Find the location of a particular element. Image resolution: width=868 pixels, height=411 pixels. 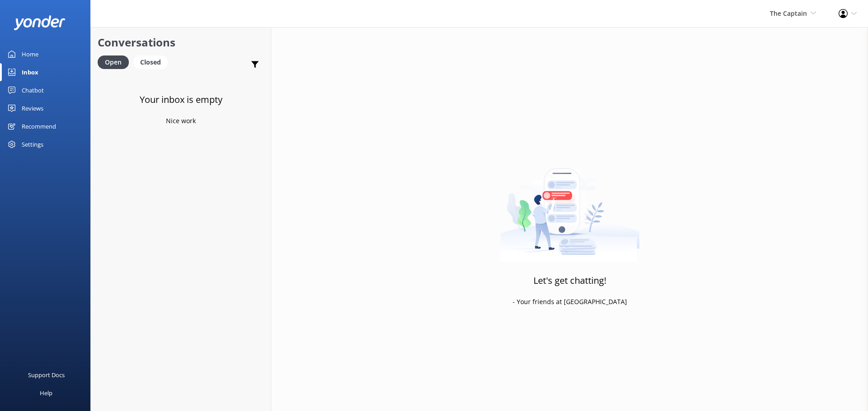

div: Help is located at coordinates (46, 393).